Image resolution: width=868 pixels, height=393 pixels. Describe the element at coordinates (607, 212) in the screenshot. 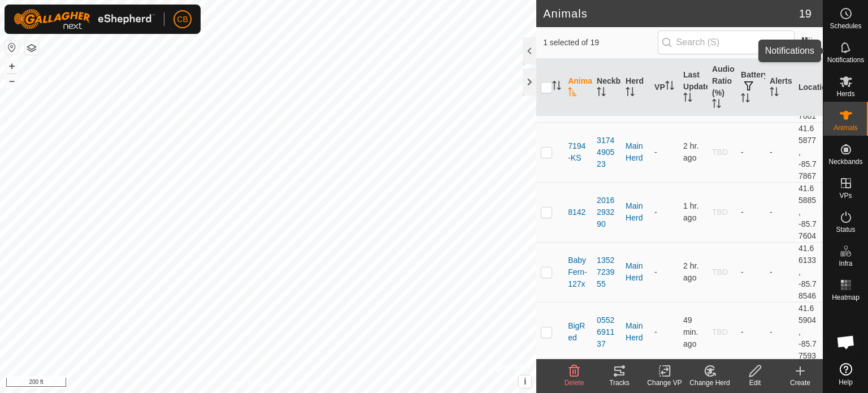

I see `div: 2016293290` at that location.